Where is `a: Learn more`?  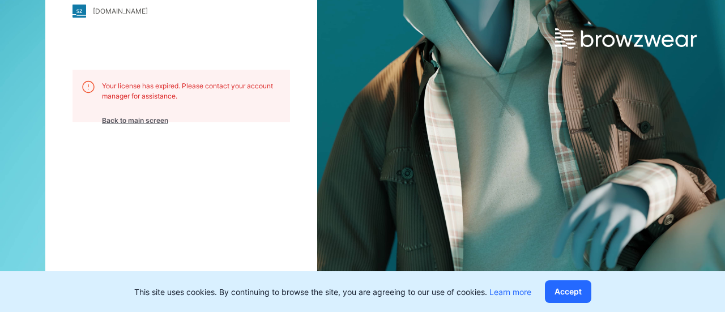 a: Learn more is located at coordinates (510, 292).